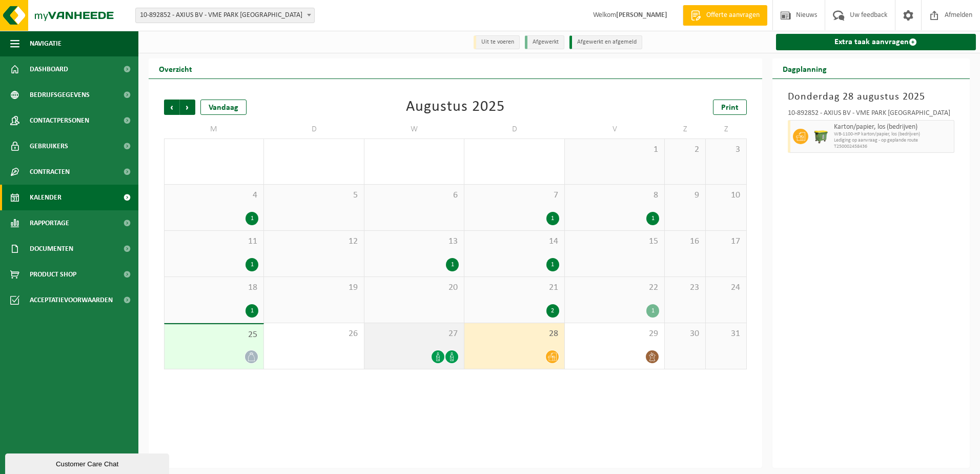 The width and height of the screenshot is (980, 474). I want to click on a: Extra taak aanvragen, so click(876, 42).